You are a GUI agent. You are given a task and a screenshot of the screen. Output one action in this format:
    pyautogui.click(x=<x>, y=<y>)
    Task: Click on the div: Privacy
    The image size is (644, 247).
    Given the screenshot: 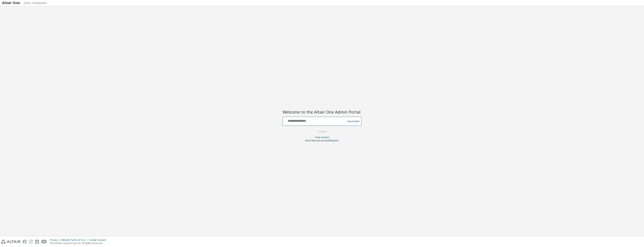 What is the action you would take?
    pyautogui.click(x=56, y=240)
    